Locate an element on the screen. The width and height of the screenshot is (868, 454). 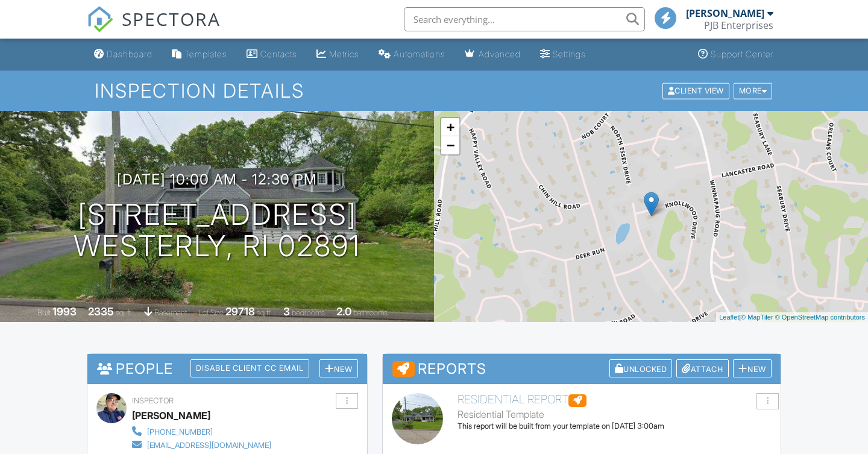
a: Zoom in is located at coordinates (451, 127).